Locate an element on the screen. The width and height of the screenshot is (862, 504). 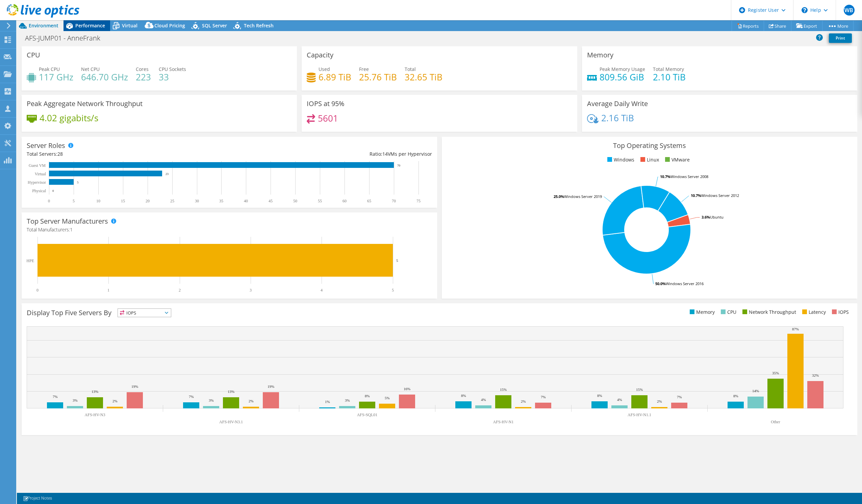
text: 16% is located at coordinates (407, 389).